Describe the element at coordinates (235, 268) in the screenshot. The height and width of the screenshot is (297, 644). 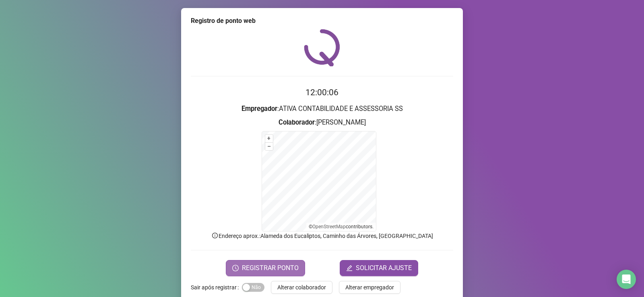
I see `span: clock-circle` at that location.